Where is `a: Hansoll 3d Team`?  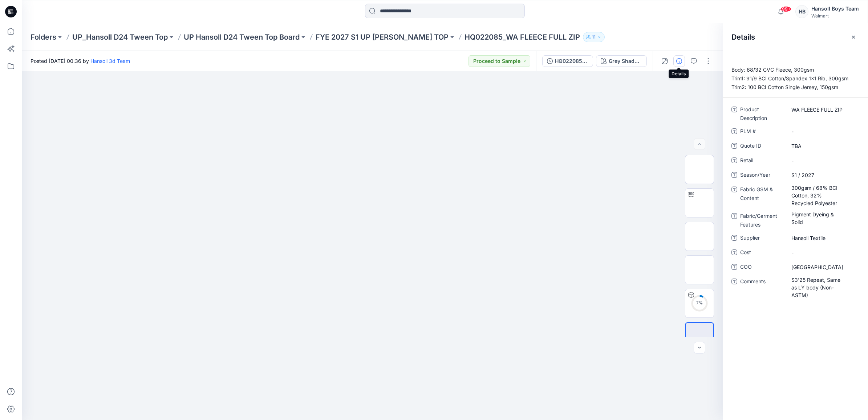 a: Hansoll 3d Team is located at coordinates (110, 60).